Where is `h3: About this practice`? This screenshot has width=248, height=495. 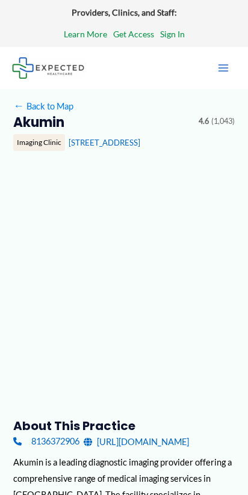 h3: About this practice is located at coordinates (123, 426).